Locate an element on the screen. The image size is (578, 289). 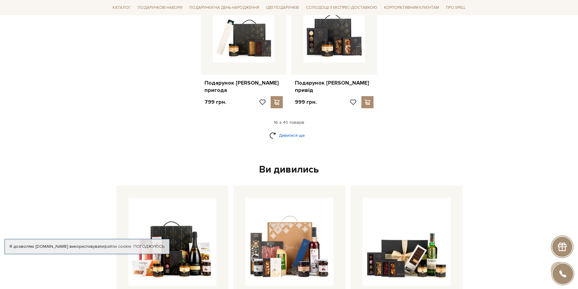
span: Про Spell is located at coordinates (455, 8).